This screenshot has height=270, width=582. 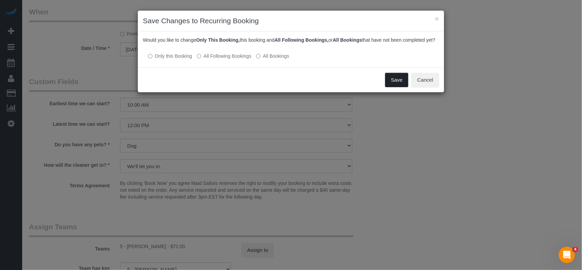 What do you see at coordinates (224, 56) in the screenshot?
I see `label: This and all the bookings after it will be changed.` at bounding box center [224, 56].